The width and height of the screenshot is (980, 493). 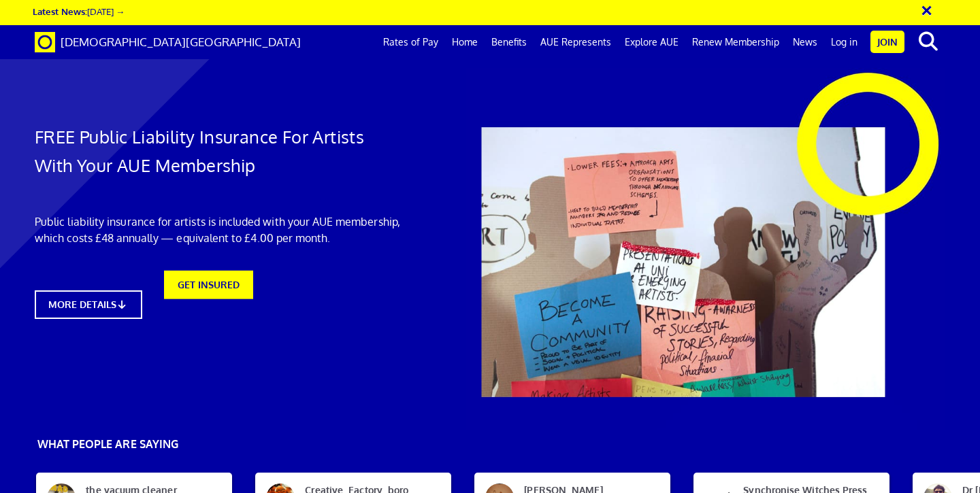 What do you see at coordinates (844, 42) in the screenshot?
I see `a: Log in` at bounding box center [844, 42].